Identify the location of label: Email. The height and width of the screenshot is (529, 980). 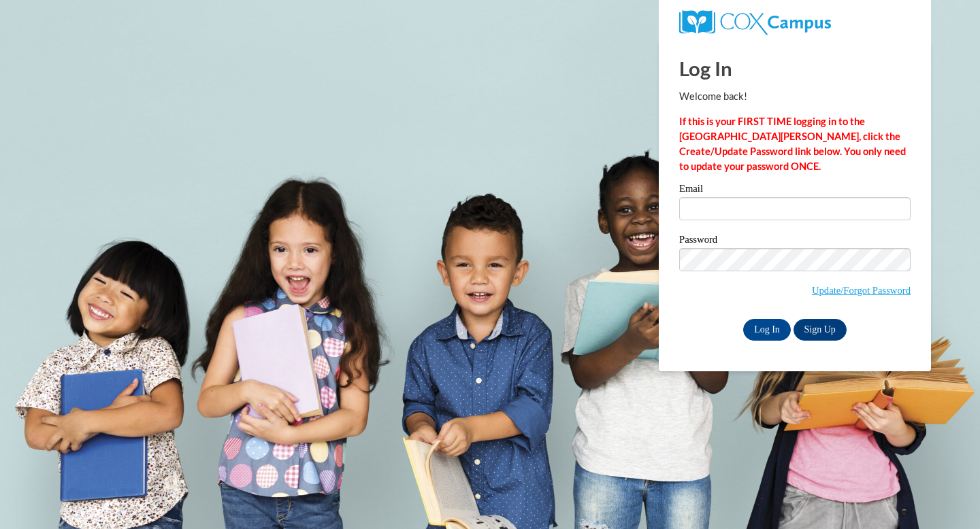
(795, 190).